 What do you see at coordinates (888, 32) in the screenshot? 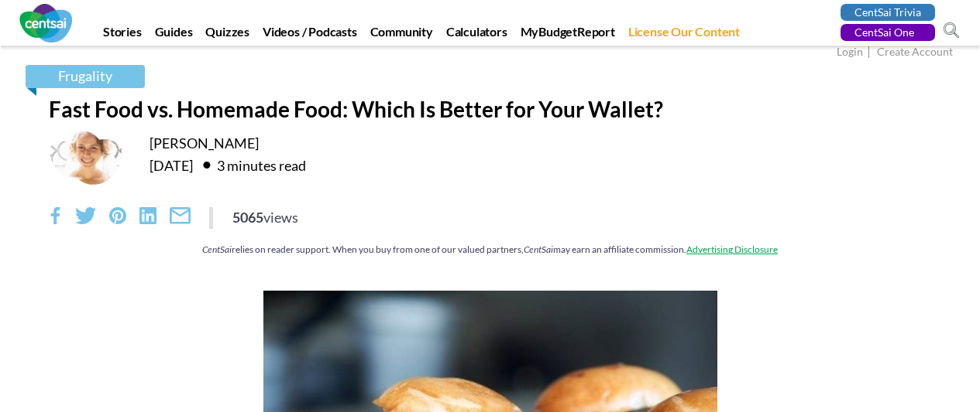
I see `a: CentSai One` at bounding box center [888, 32].